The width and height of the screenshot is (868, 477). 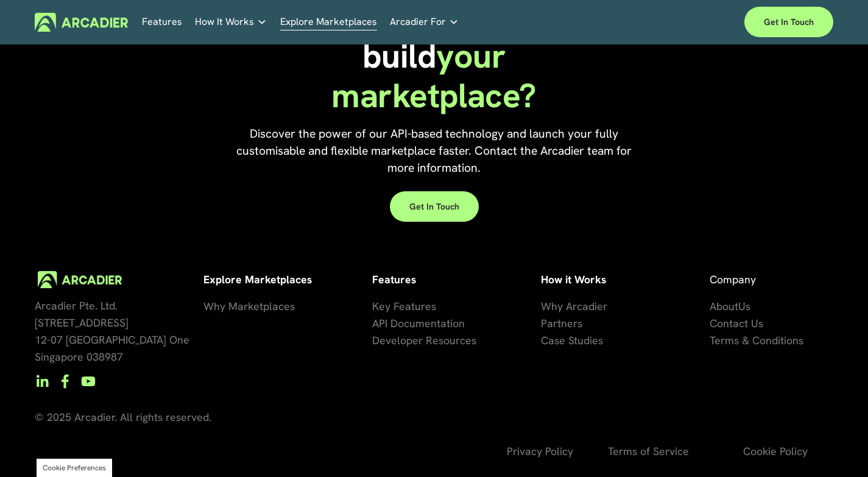 I want to click on div: Widget συνομιλίας, so click(x=837, y=448).